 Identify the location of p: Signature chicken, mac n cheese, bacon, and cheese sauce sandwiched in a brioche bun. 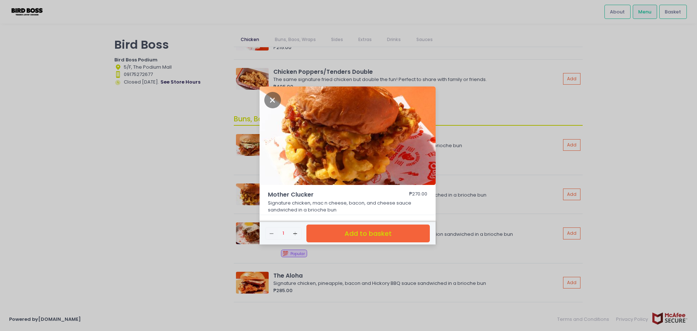
(348, 206).